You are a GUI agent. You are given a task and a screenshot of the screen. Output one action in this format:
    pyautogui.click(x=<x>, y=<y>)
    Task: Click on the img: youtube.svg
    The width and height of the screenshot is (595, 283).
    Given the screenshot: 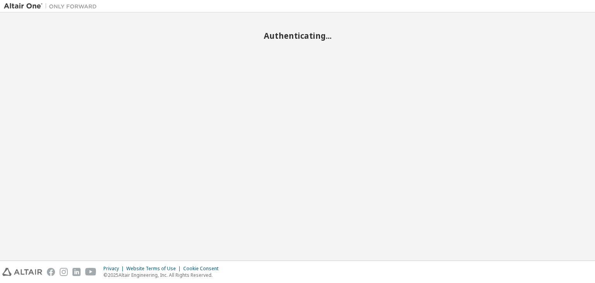 What is the action you would take?
    pyautogui.click(x=91, y=271)
    